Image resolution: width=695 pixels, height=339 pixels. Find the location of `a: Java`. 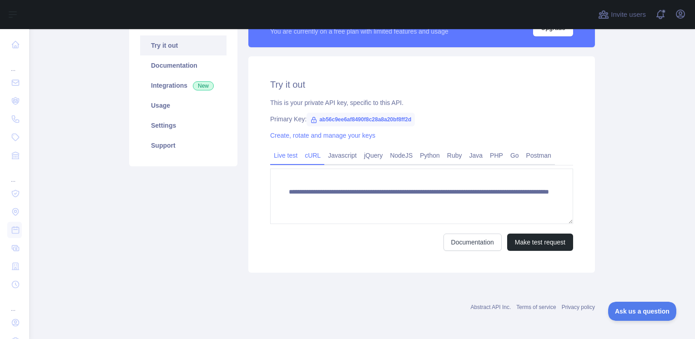

a: Java is located at coordinates (476, 156).